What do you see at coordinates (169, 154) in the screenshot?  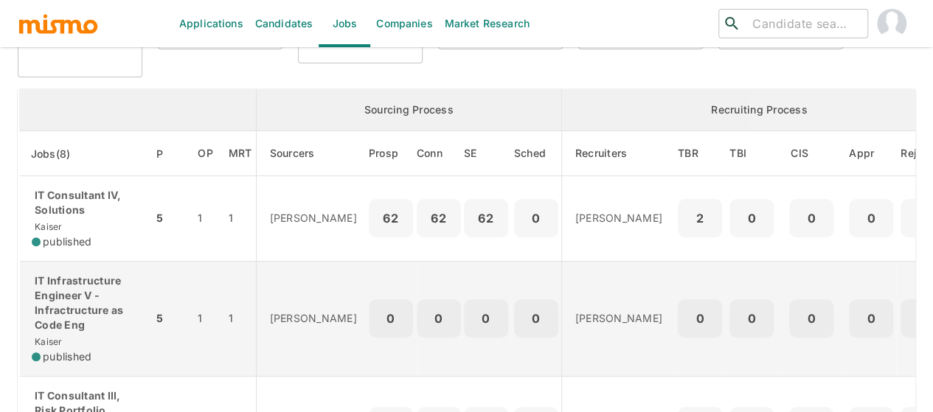 I see `span: P` at bounding box center [169, 154].